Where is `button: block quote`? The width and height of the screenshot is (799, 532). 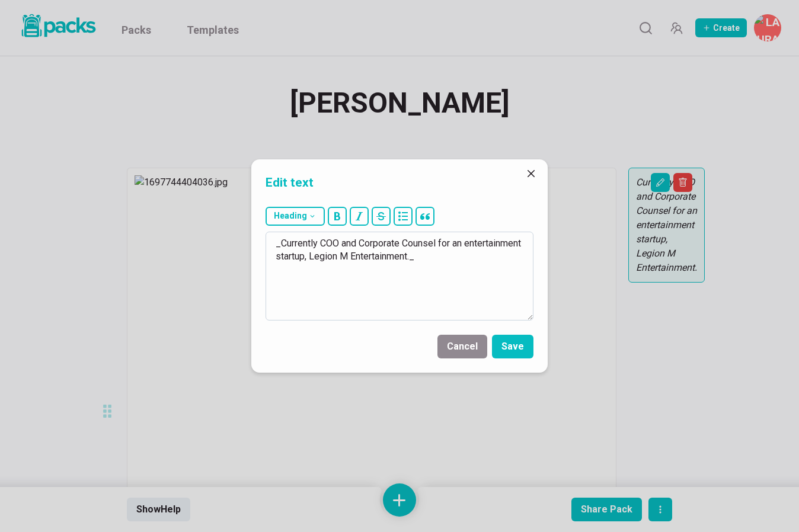
button: block quote is located at coordinates (425, 216).